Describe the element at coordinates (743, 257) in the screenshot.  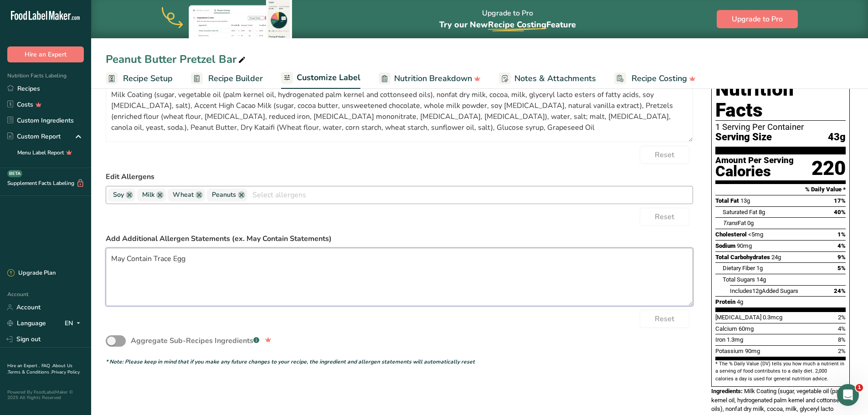
I see `span: Total Carbohydrates` at that location.